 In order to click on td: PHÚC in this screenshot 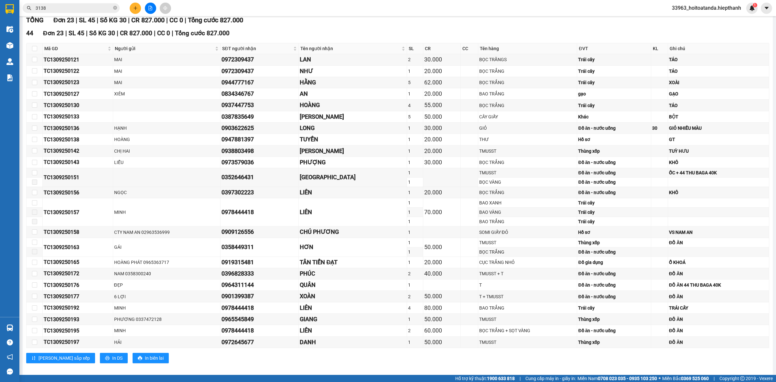, I will do `click(353, 273)`.